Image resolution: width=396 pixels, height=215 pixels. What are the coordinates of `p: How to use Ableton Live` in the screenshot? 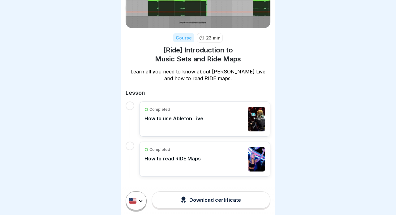 It's located at (174, 119).